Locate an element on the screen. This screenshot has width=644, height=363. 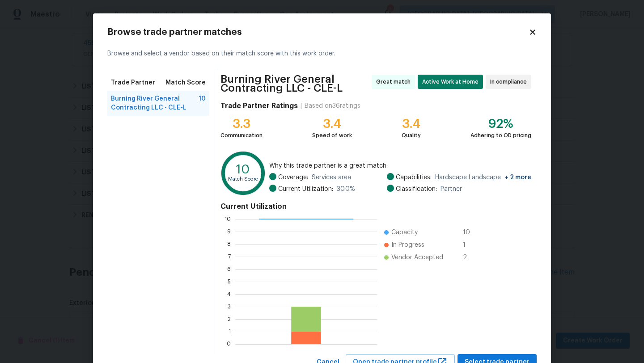
text: 7 is located at coordinates (230, 257).